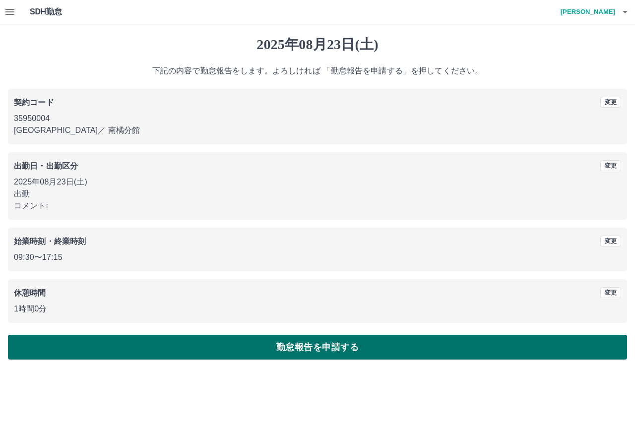 The height and width of the screenshot is (428, 635). What do you see at coordinates (317, 309) in the screenshot?
I see `p: 1時間0分` at bounding box center [317, 309].